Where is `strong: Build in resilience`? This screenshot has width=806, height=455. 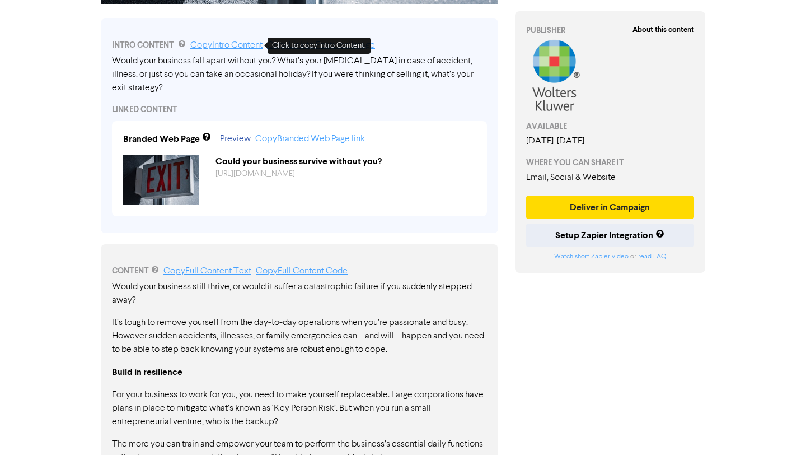
strong: Build in resilience is located at coordinates (147, 372).